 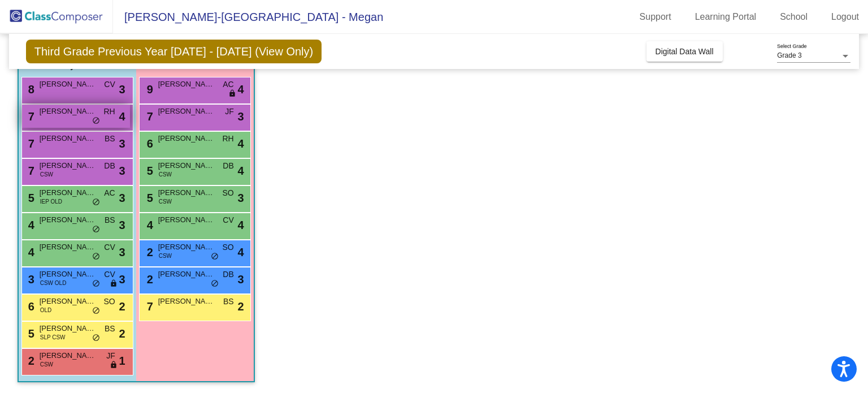 I want to click on span: JF, so click(x=229, y=112).